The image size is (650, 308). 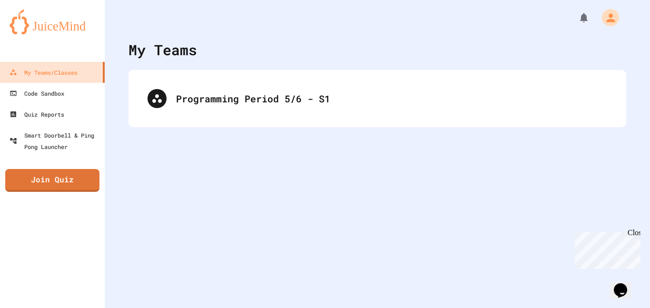 What do you see at coordinates (43, 72) in the screenshot?
I see `div: My Teams/Classes` at bounding box center [43, 72].